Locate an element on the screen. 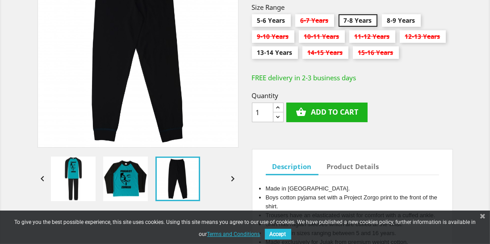 The image size is (490, 244). a: Product Details is located at coordinates (352, 166).